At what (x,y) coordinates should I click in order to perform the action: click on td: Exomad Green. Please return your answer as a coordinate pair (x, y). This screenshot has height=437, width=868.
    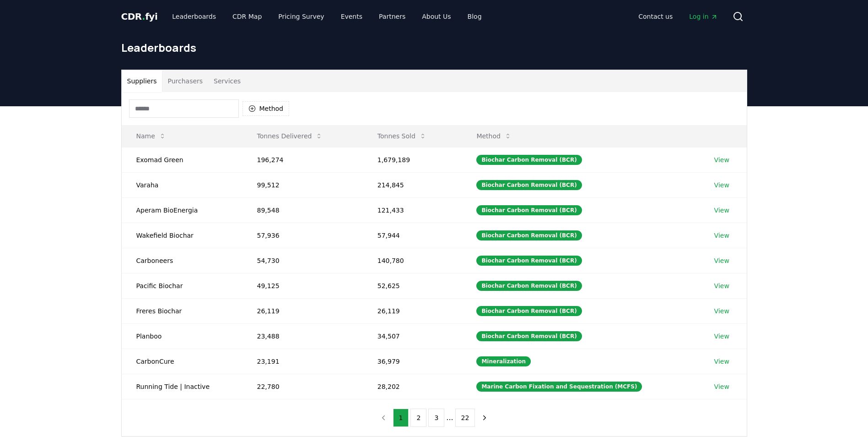
    Looking at the image, I should click on (182, 159).